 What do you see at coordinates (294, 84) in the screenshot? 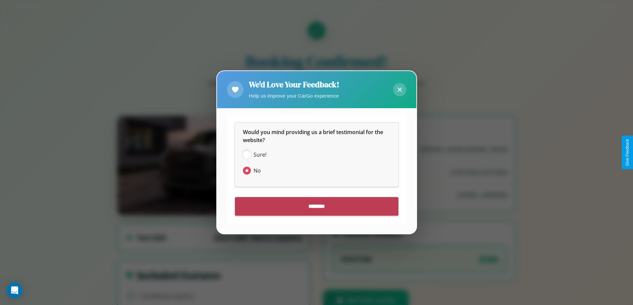
I see `h2: We'd Love Your Feedback!` at bounding box center [294, 84].